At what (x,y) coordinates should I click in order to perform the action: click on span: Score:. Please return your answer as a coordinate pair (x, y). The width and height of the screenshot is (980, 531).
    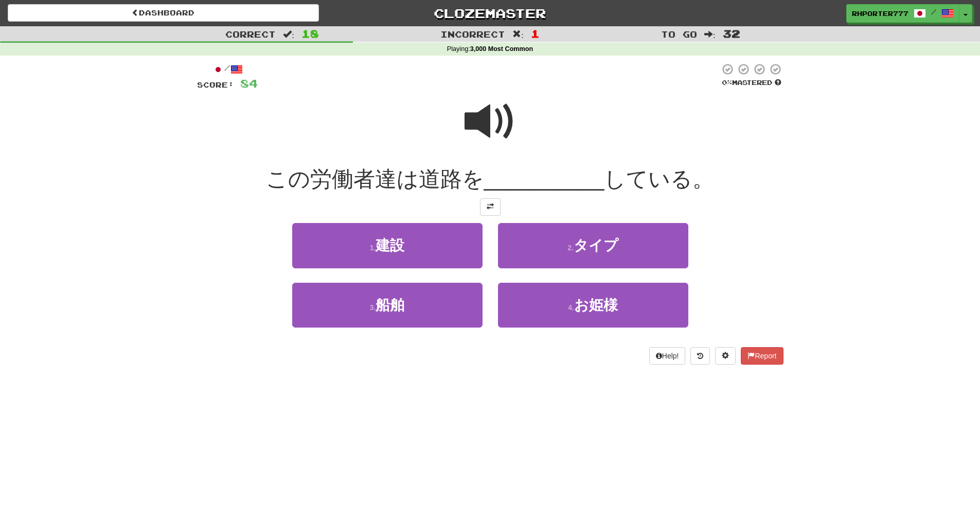
    Looking at the image, I should click on (215, 84).